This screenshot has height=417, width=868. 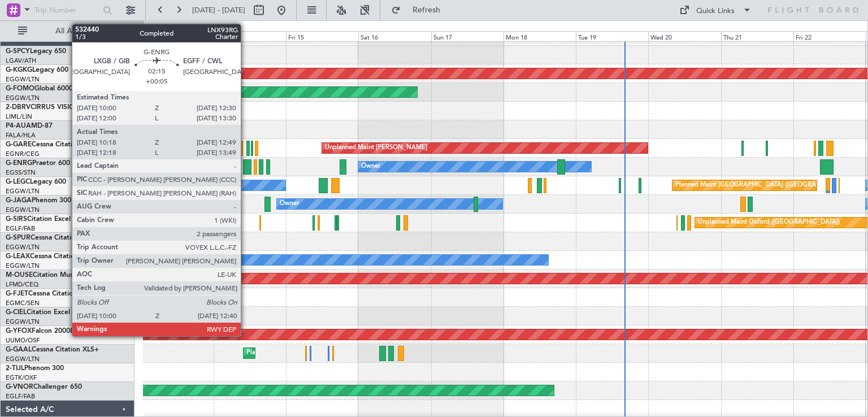 I want to click on a: G-CIELCitation Excel, so click(x=38, y=312).